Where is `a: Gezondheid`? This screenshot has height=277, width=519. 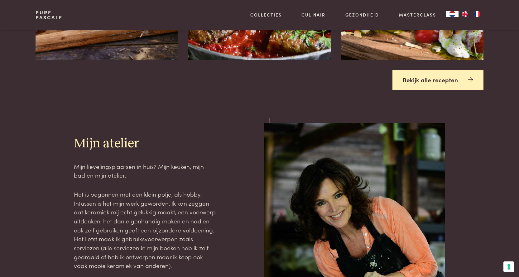
a: Gezondheid is located at coordinates (362, 15).